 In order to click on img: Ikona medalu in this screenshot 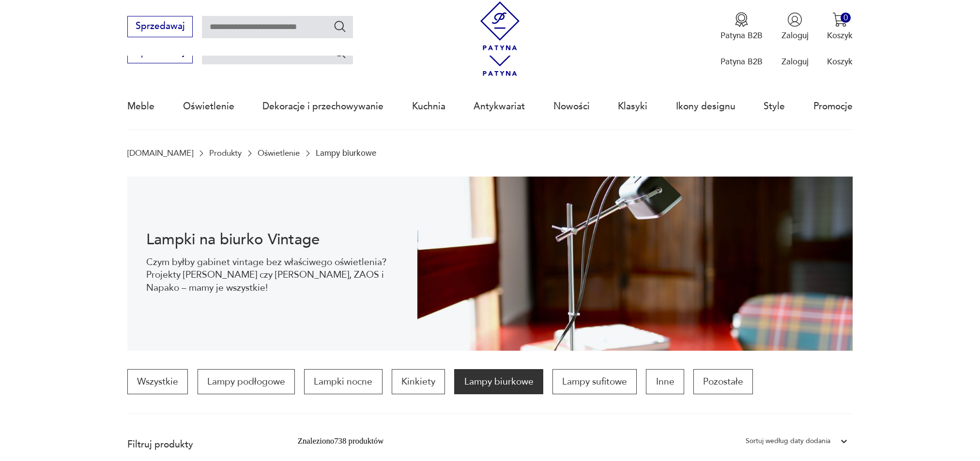, I will do `click(741, 20)`.